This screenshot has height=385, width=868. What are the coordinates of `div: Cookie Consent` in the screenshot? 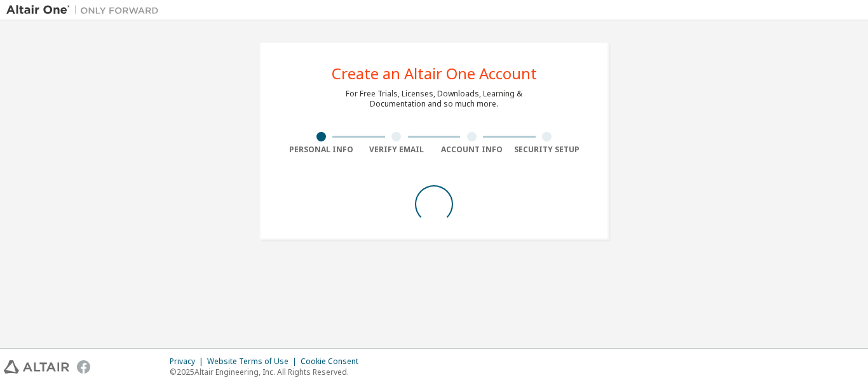 It's located at (333, 362).